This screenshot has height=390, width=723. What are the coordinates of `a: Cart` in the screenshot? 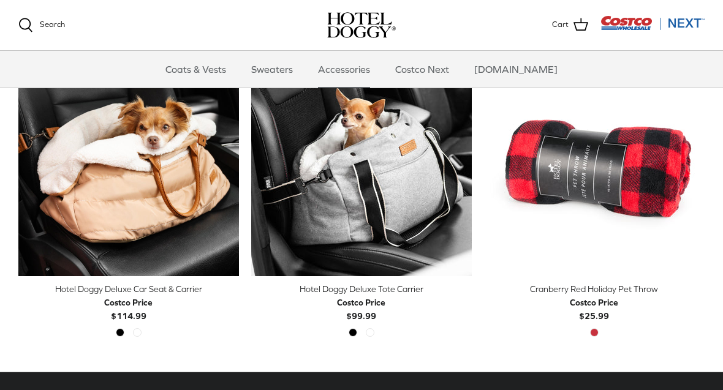 It's located at (570, 25).